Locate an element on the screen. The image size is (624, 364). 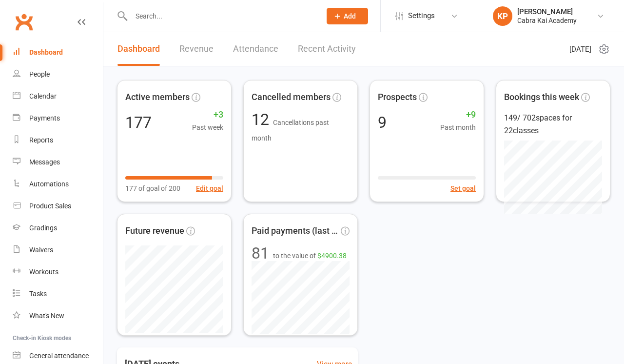
a: People is located at coordinates (58, 74).